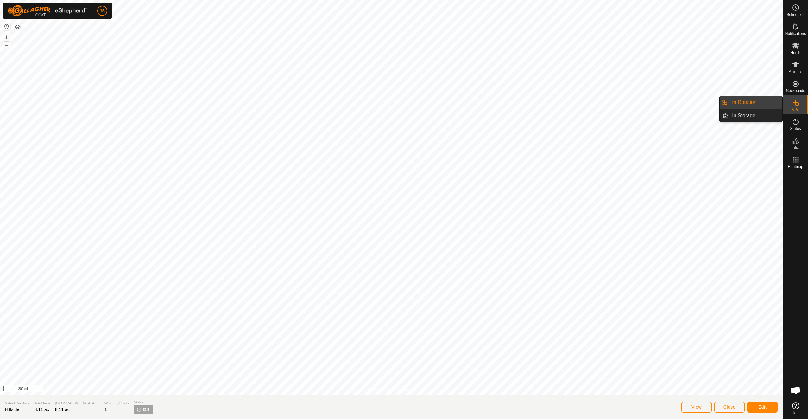  I want to click on span: In Storage, so click(744, 116).